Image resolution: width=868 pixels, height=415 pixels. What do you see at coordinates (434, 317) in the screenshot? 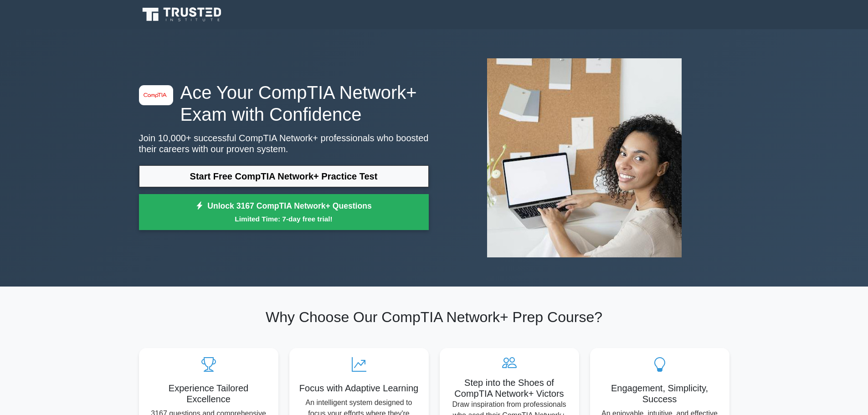
I see `h2: Why Choose Our CompTIA Network+ Prep Course?` at bounding box center [434, 317].